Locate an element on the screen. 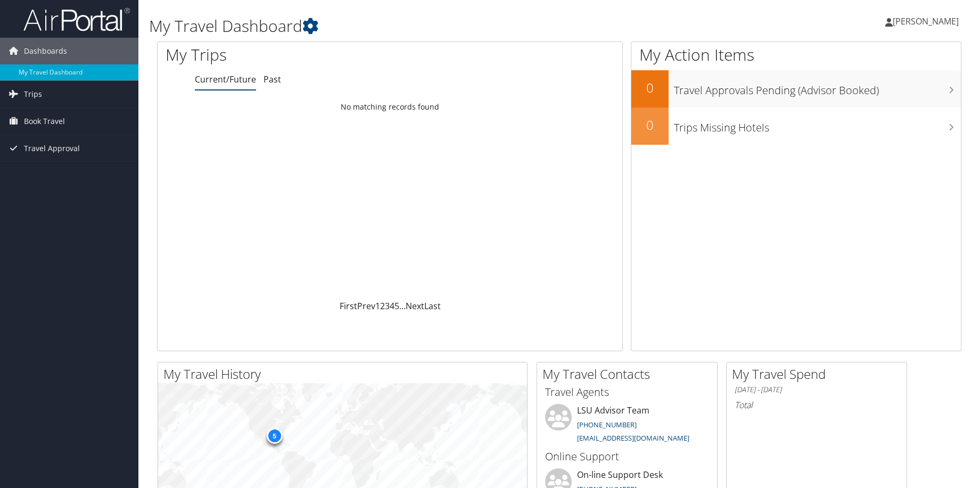 This screenshot has width=980, height=488. a: 2 is located at coordinates (382, 306).